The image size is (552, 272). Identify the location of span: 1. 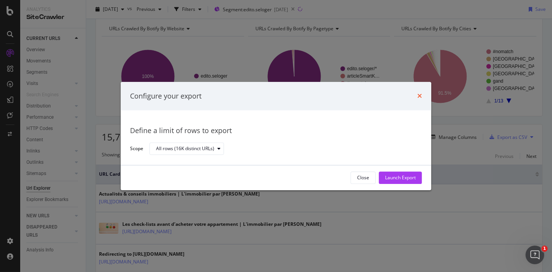
(544, 249).